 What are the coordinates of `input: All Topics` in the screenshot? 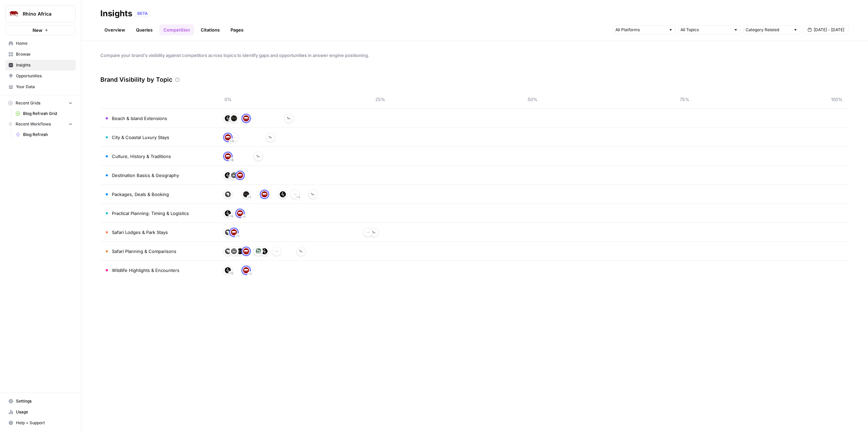 It's located at (706, 30).